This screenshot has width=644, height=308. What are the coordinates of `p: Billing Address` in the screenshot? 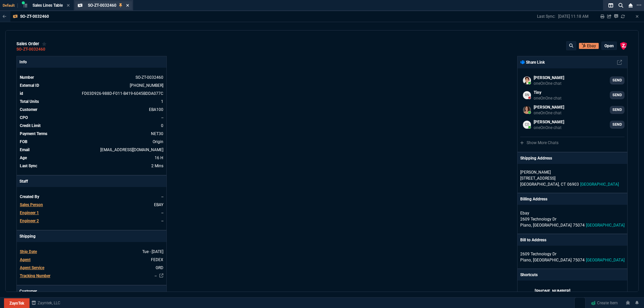 It's located at (534, 199).